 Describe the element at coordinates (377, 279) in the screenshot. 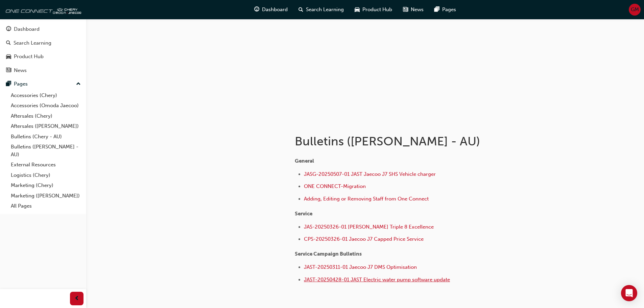

I see `a: JAST-20250428-01 JAST Electric water pump software update` at that location.